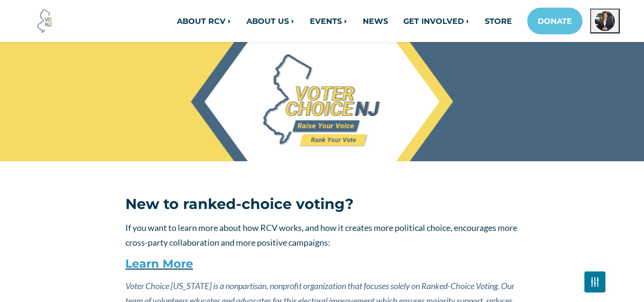 Image resolution: width=644 pixels, height=302 pixels. I want to click on a: NEWS, so click(375, 21).